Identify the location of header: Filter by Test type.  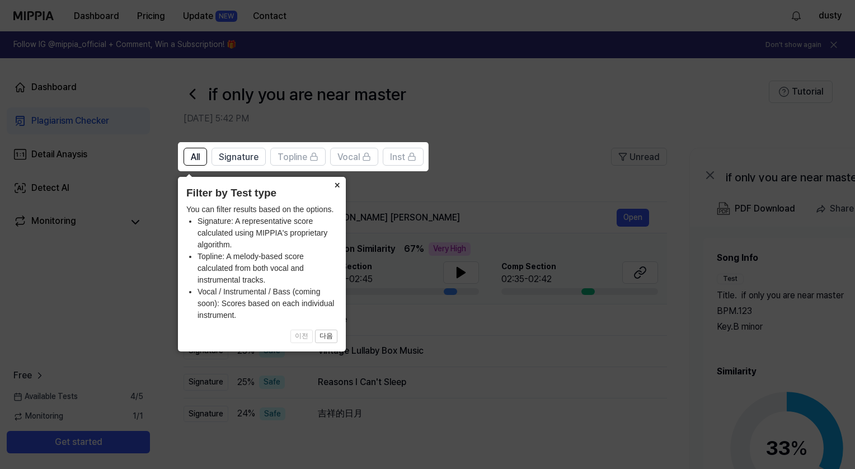
(262, 193).